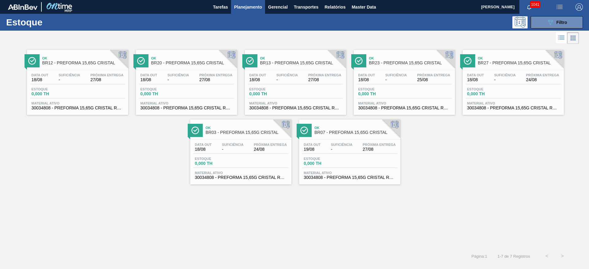 The image size is (589, 269). I want to click on span: 25/08, so click(434, 80).